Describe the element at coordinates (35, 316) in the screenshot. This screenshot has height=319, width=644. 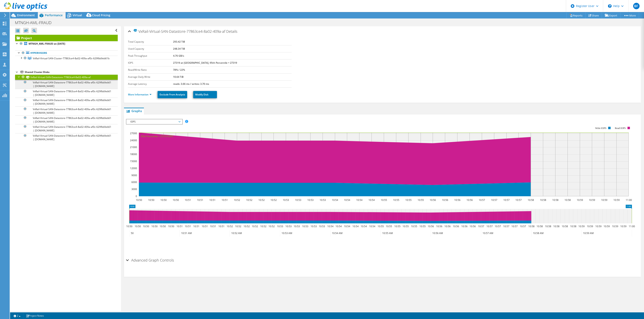
I see `a: Project Notes` at that location.